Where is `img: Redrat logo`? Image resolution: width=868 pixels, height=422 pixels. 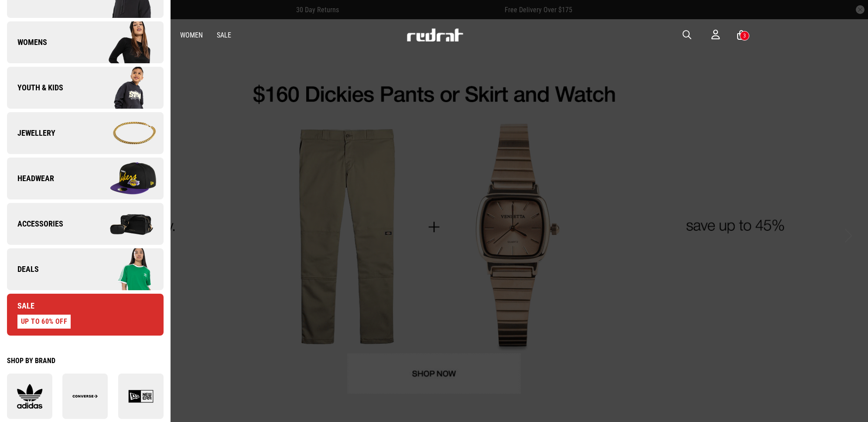
img: Redrat logo is located at coordinates (435, 35).